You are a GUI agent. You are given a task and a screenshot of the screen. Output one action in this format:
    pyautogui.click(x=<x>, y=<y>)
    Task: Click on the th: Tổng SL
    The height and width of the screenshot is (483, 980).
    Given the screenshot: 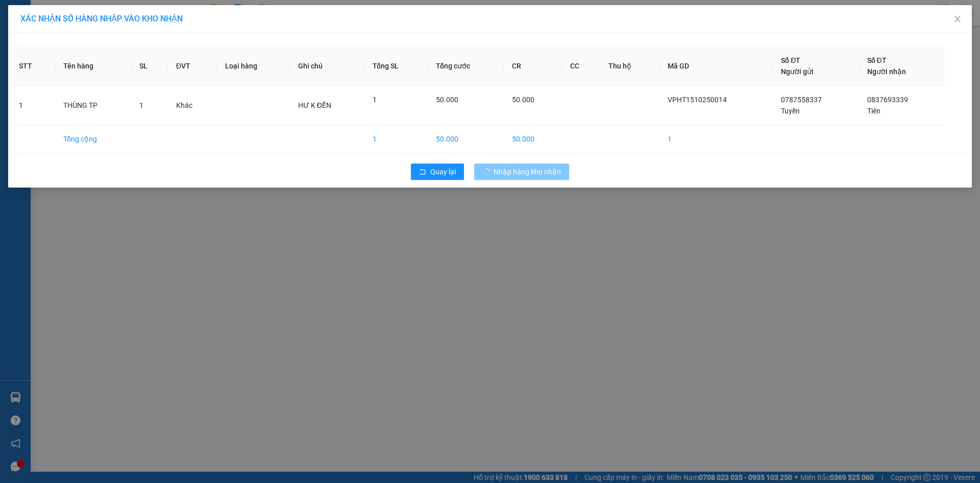 What is the action you would take?
    pyautogui.click(x=396, y=66)
    